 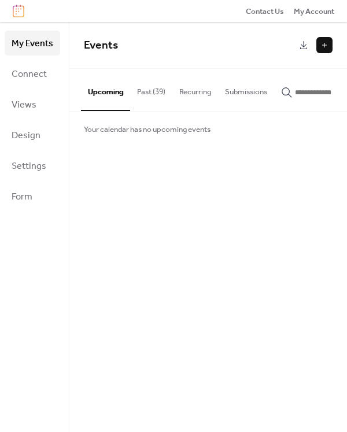 I want to click on button: Submissions, so click(x=246, y=89).